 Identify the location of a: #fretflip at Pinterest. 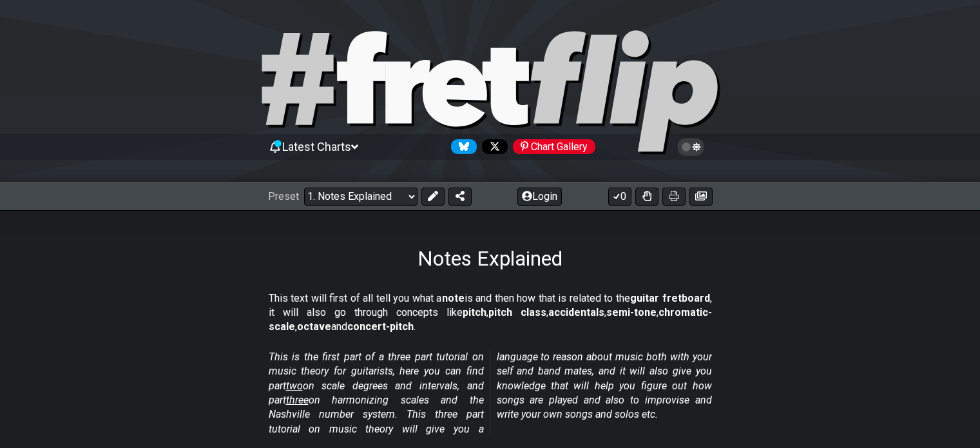
(551, 146).